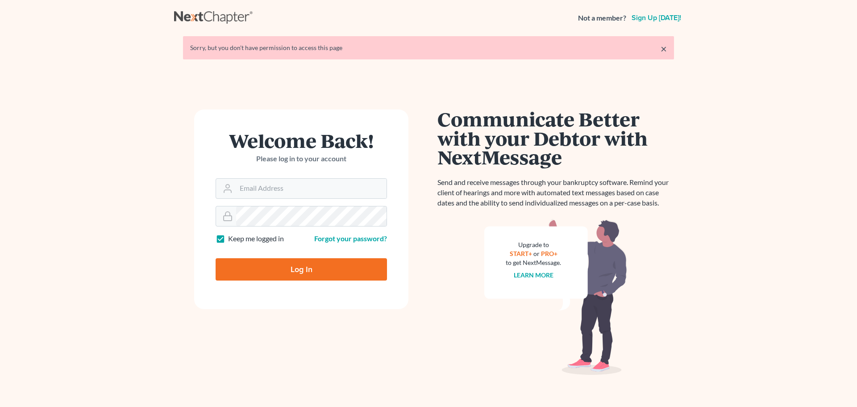 The width and height of the screenshot is (857, 407). What do you see at coordinates (301, 140) in the screenshot?
I see `h1: Welcome Back!` at bounding box center [301, 140].